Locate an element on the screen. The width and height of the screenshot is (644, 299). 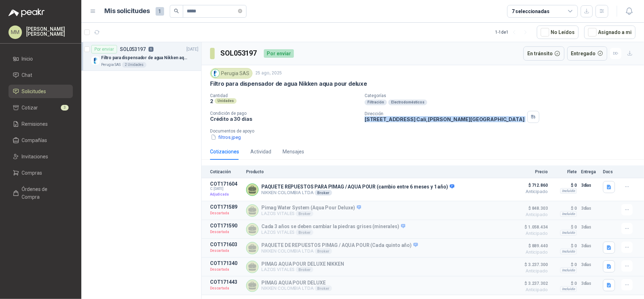
p: COT171589 is located at coordinates (226, 207).